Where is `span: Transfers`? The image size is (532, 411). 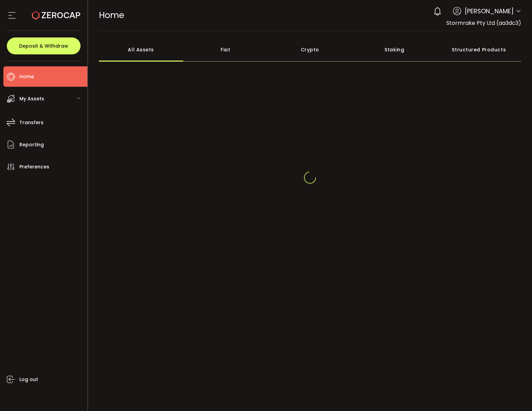
span: Transfers is located at coordinates (31, 122).